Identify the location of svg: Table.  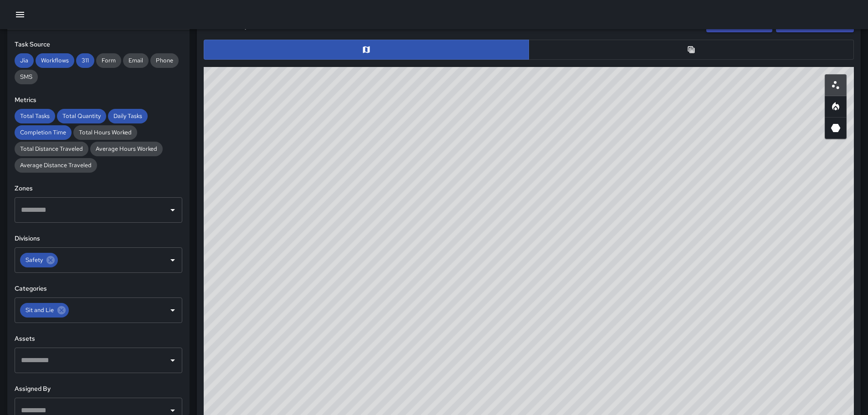
(691, 49).